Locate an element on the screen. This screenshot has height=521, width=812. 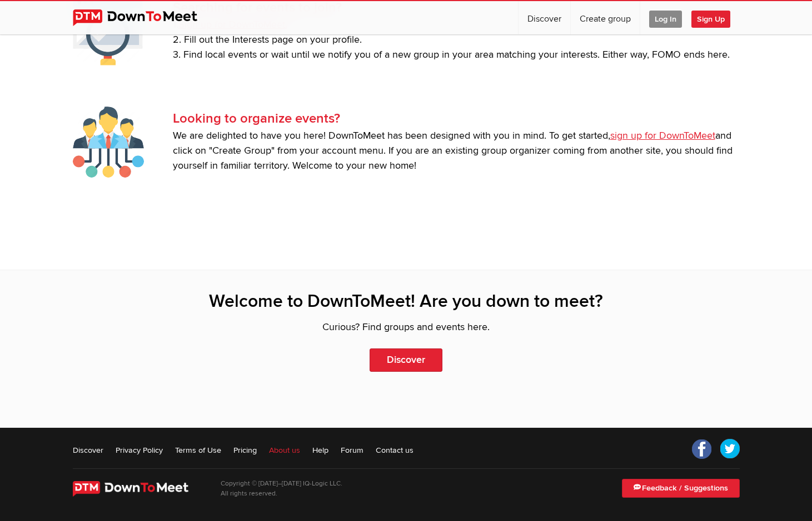
p: Curious? Find groups and events here. is located at coordinates (406, 328).